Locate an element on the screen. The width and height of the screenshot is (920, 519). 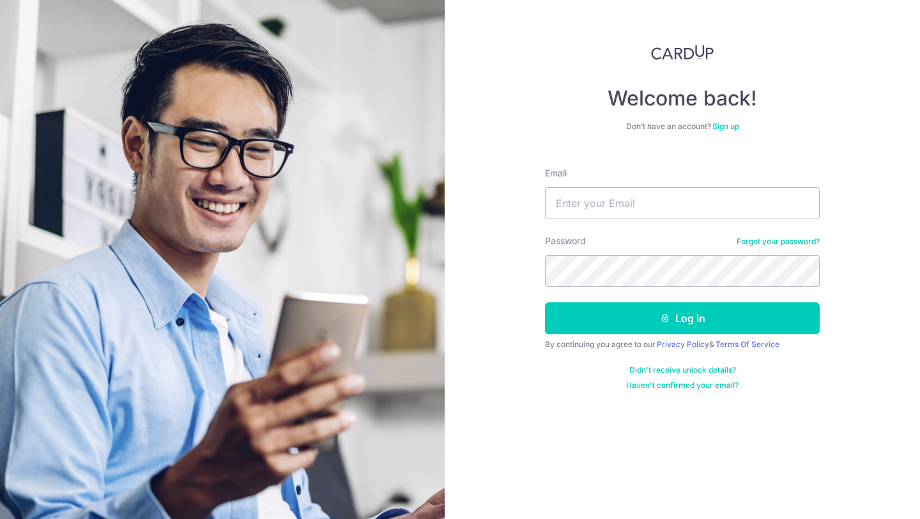
div: Don’t have an account? is located at coordinates (683, 127).